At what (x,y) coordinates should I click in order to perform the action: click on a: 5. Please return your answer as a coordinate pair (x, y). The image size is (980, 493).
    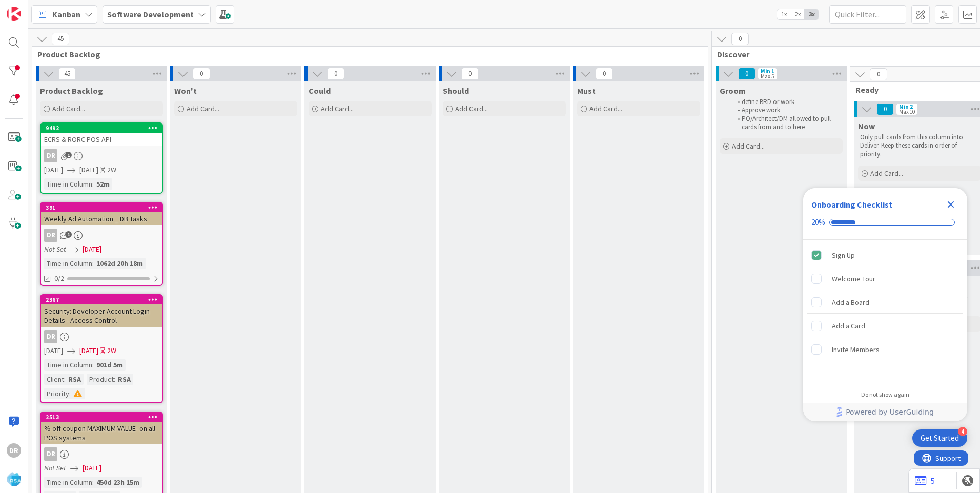
    Looking at the image, I should click on (925, 481).